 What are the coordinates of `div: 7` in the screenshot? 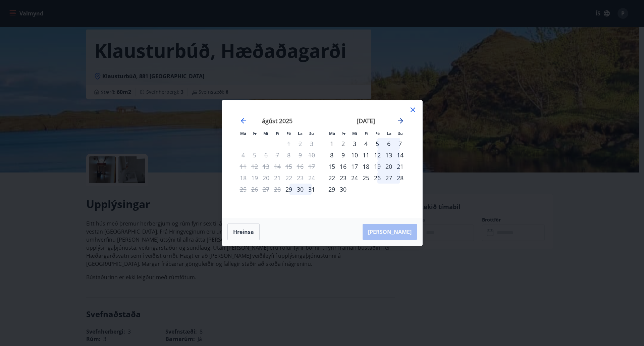 It's located at (400, 144).